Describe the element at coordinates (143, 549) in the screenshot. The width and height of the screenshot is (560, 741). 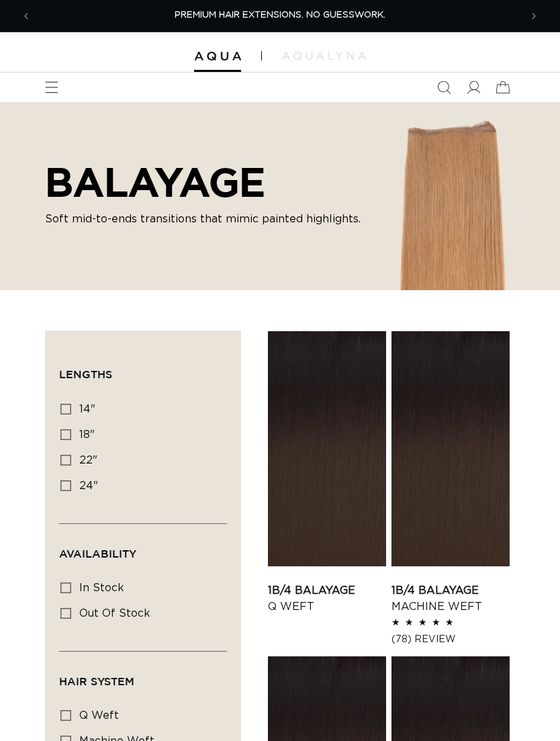
I see `summary: Availability (0 selected)` at that location.